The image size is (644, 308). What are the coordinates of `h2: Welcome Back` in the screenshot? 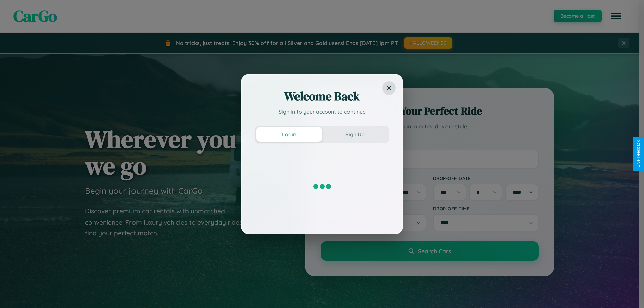 It's located at (322, 96).